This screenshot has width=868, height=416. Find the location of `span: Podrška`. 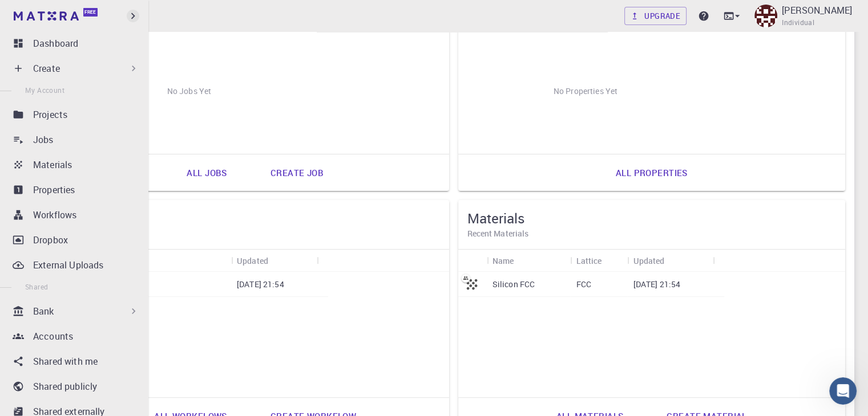

span: Podrška is located at coordinates (42, 13).